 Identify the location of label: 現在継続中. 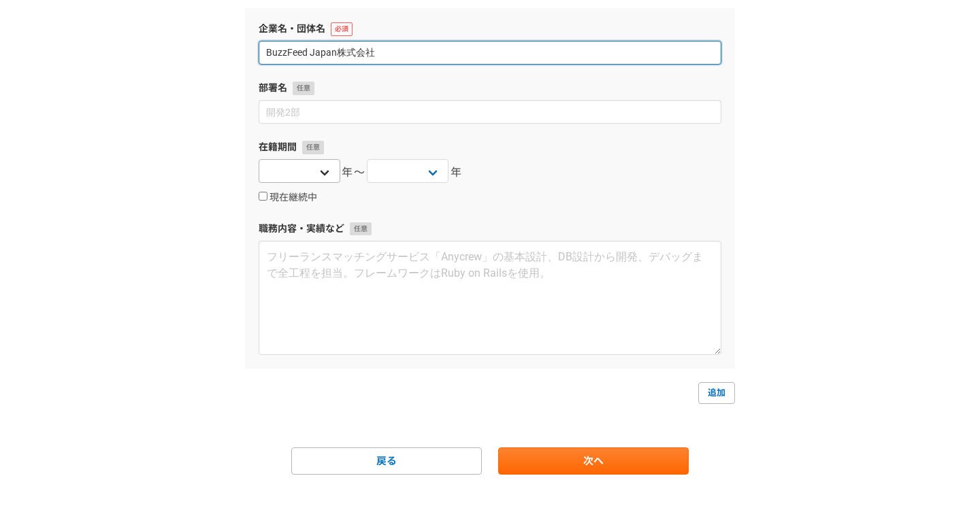
(288, 198).